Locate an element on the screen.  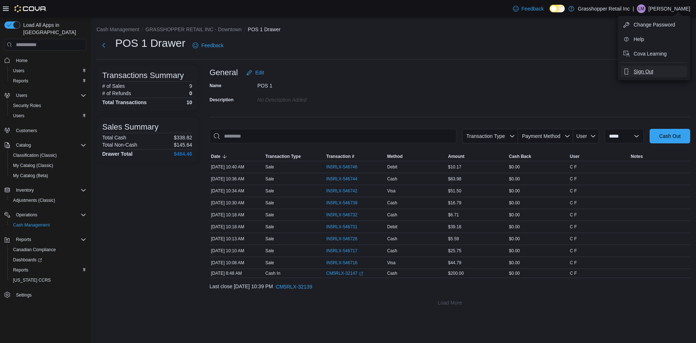
a: Adjustments (Classic) is located at coordinates (34, 200).